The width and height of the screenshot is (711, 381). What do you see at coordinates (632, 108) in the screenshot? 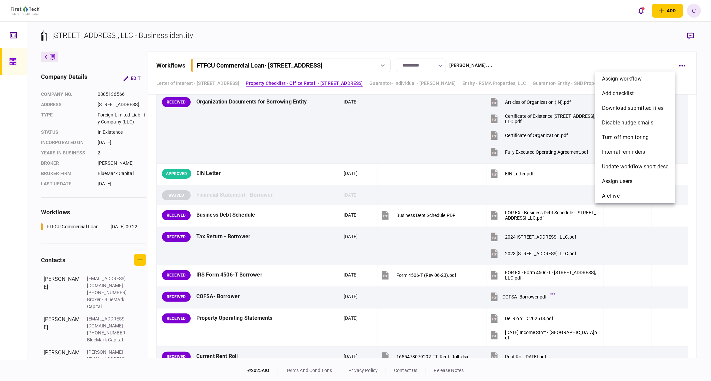
I see `span: download submitted files` at bounding box center [632, 108].